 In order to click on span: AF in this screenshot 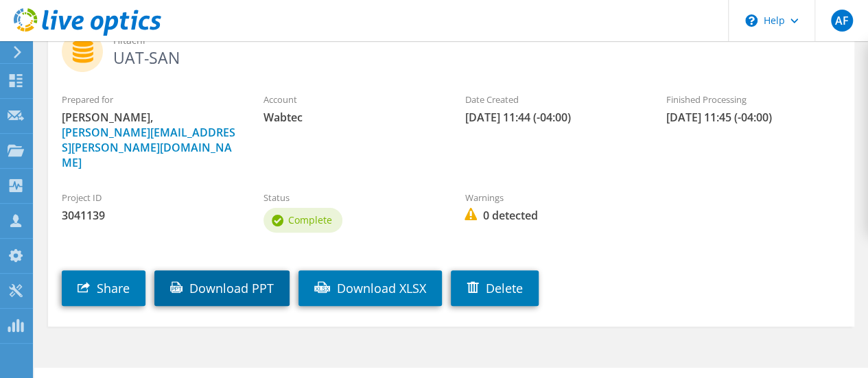, I will do `click(841, 21)`.